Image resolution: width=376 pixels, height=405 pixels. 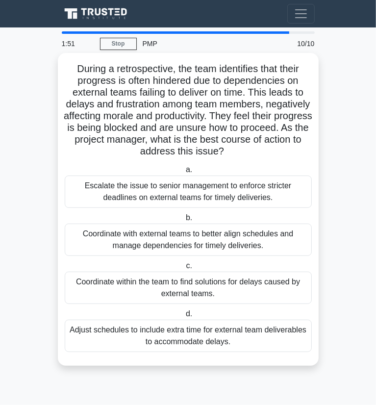 I want to click on div: Coordinate within the team to find solutions for delays caused by external teams., so click(x=188, y=288).